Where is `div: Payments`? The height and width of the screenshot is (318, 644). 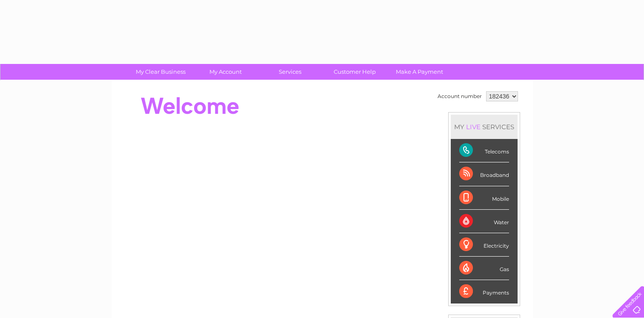
div: Payments is located at coordinates (484, 292).